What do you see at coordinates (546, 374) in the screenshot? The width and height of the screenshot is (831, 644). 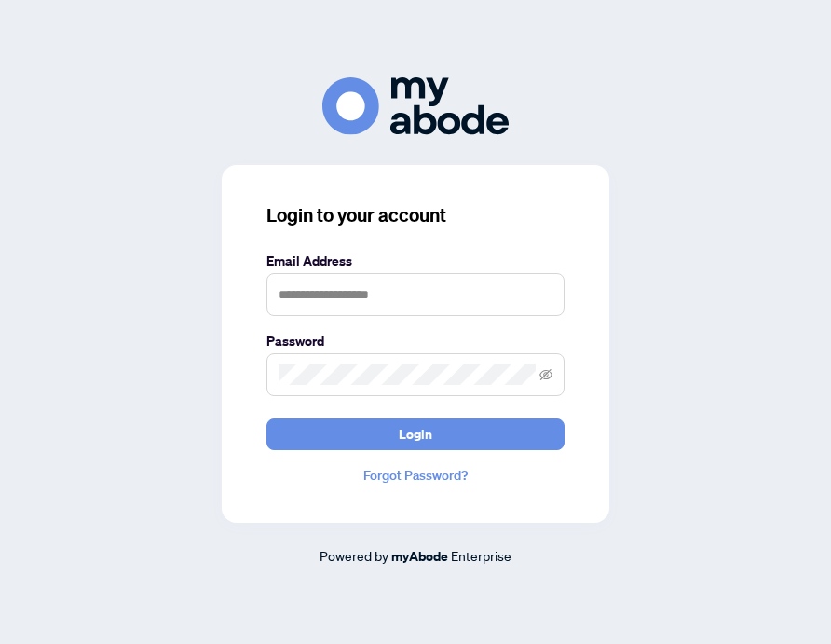 I see `span: eye-invisible` at bounding box center [546, 374].